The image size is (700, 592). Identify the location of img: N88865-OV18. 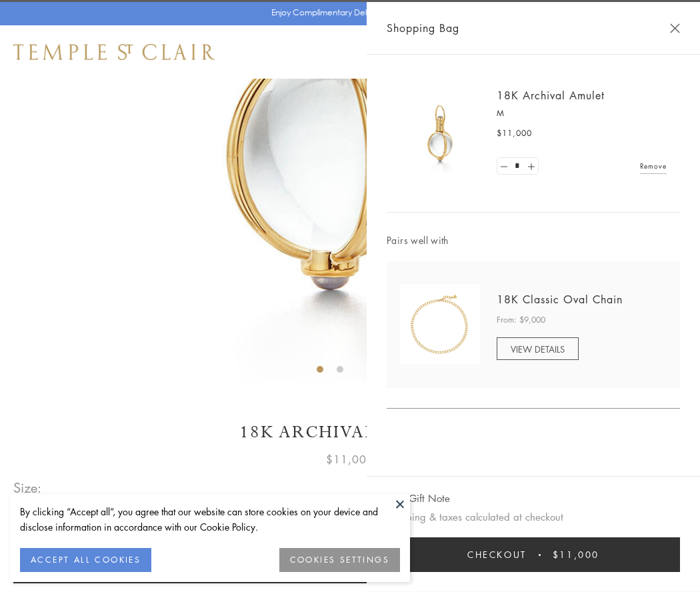
(440, 325).